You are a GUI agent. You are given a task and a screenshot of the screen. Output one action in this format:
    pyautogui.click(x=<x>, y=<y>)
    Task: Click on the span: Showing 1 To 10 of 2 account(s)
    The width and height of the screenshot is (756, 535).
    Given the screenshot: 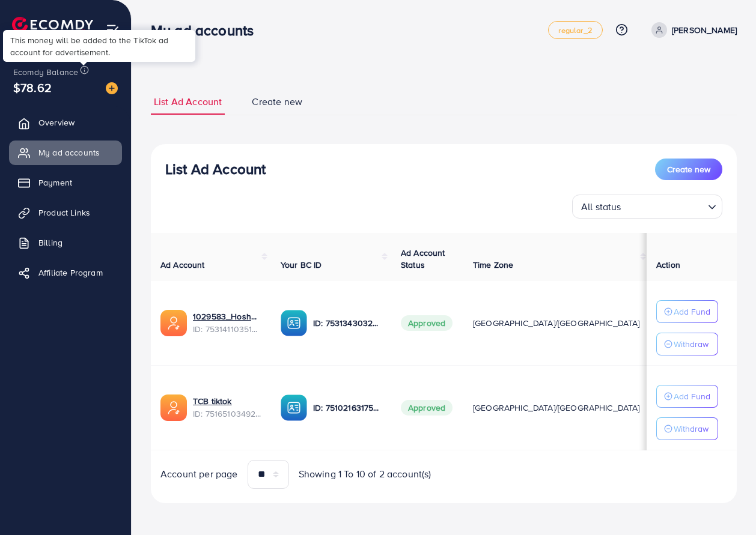 What is the action you would take?
    pyautogui.click(x=365, y=475)
    